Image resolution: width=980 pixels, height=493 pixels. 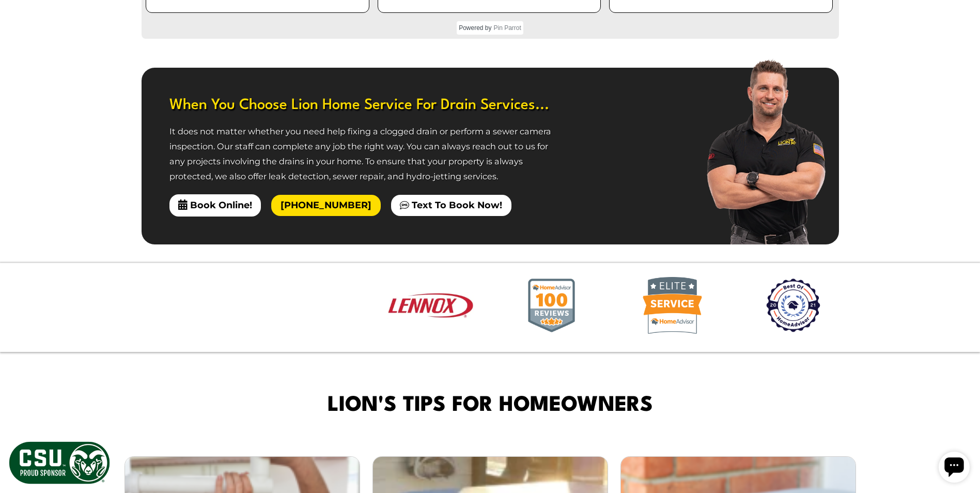 I want to click on a: Pin Parrot, so click(x=506, y=28).